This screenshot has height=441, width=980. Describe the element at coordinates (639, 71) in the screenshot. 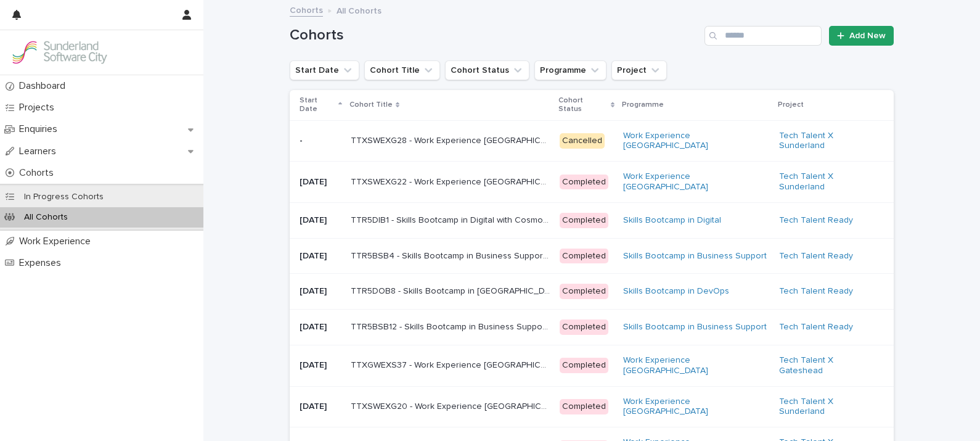

I see `button: Project` at that location.